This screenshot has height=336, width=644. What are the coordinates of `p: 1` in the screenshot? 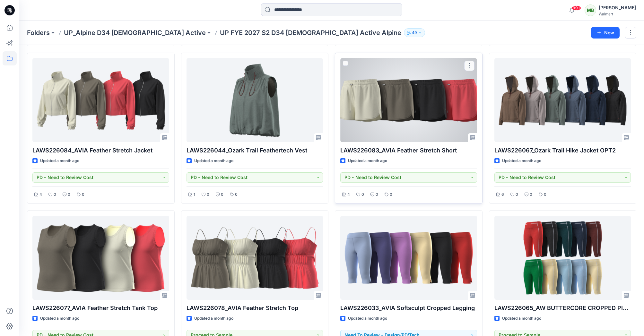 It's located at (194, 194).